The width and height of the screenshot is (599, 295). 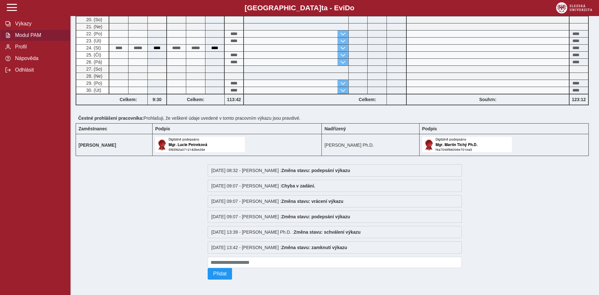 I want to click on span: 30. (Út), so click(x=93, y=90).